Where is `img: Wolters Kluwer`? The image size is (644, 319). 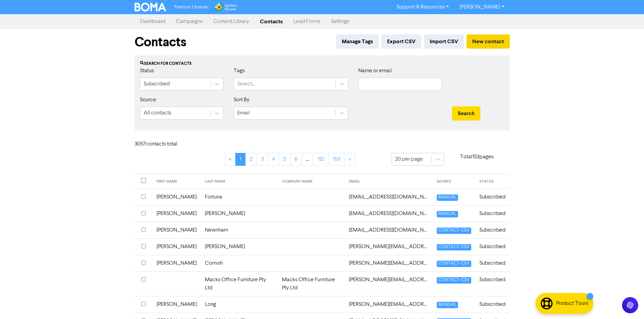 img: Wolters Kluwer is located at coordinates (226, 8).